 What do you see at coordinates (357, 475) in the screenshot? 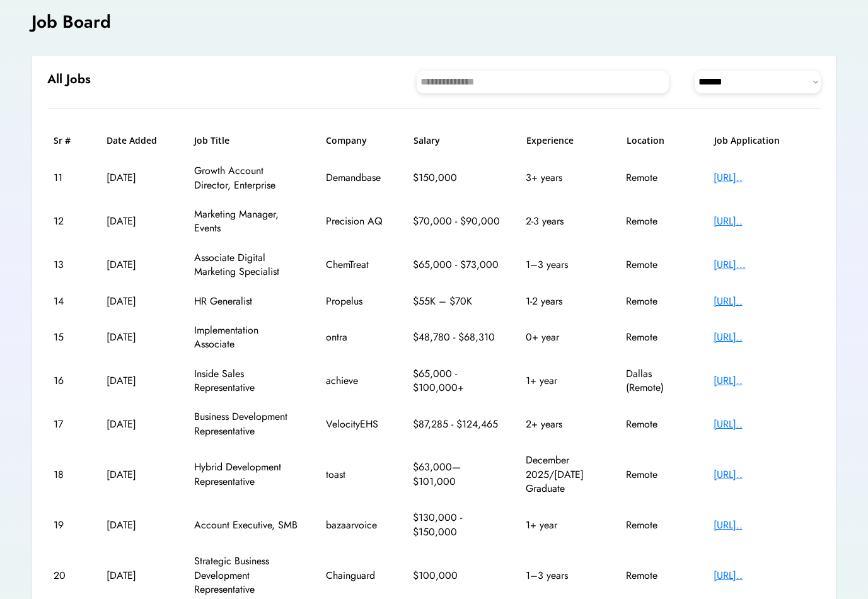
I see `div: toast` at bounding box center [357, 475].